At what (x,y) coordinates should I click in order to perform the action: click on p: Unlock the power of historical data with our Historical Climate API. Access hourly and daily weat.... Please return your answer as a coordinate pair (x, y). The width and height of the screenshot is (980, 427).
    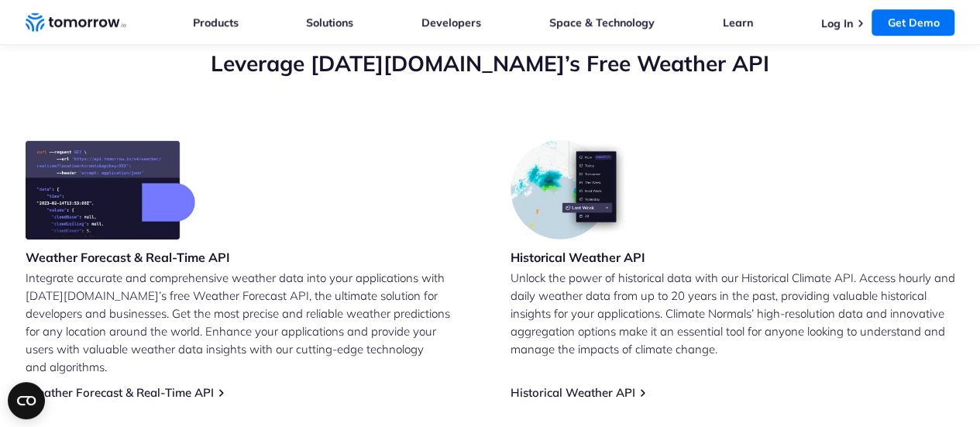
    Looking at the image, I should click on (733, 313).